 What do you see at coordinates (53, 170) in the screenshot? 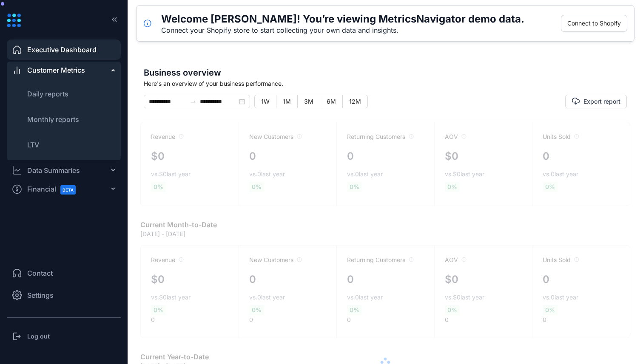
I see `div: Data Summaries` at bounding box center [53, 170].